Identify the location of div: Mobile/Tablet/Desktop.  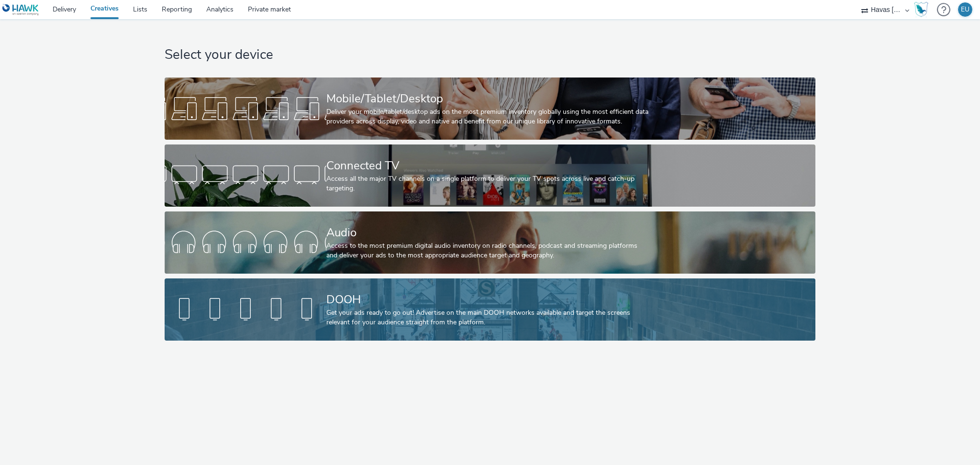
(488, 99).